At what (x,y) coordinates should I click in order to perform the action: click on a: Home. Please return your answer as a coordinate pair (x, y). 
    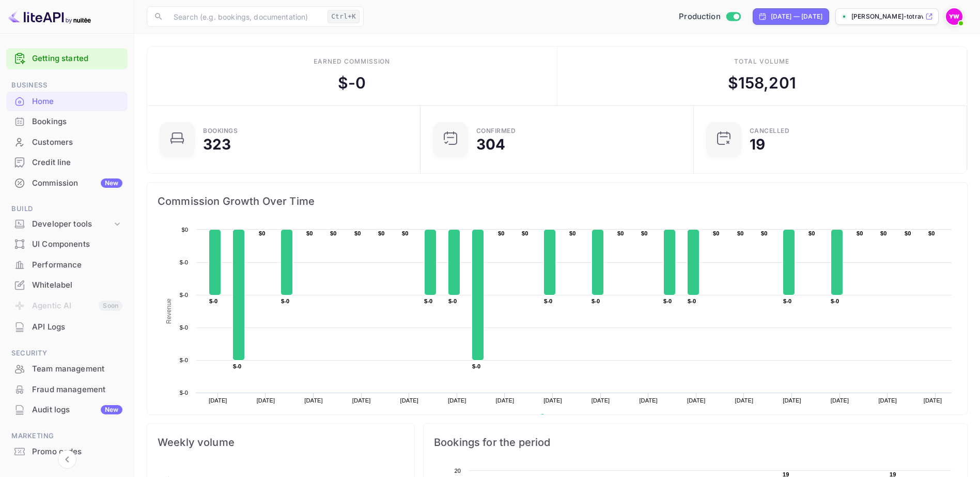
    Looking at the image, I should click on (67, 101).